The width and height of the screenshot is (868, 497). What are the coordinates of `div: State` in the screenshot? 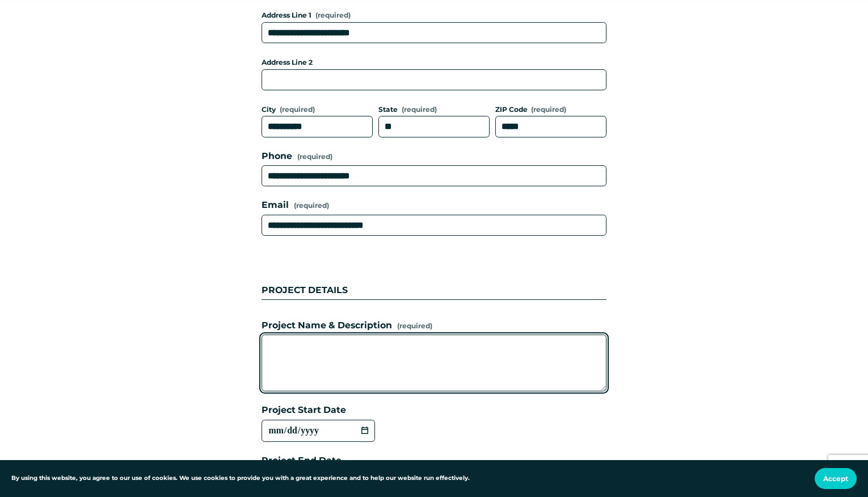 It's located at (434, 109).